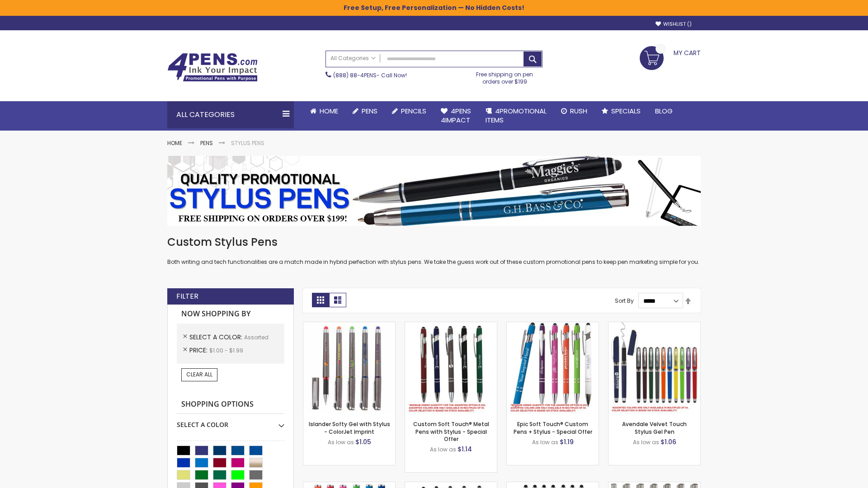  Describe the element at coordinates (663, 111) in the screenshot. I see `span: Blog` at that location.